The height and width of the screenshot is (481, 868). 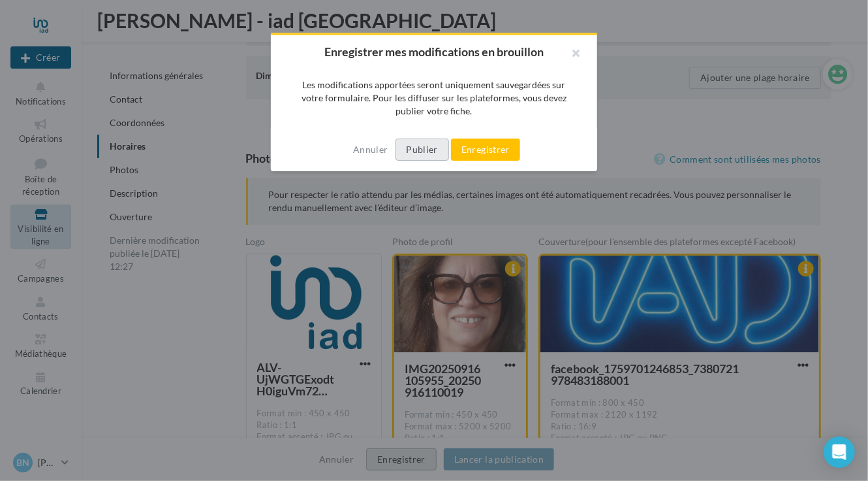 I want to click on button: Publier, so click(x=422, y=149).